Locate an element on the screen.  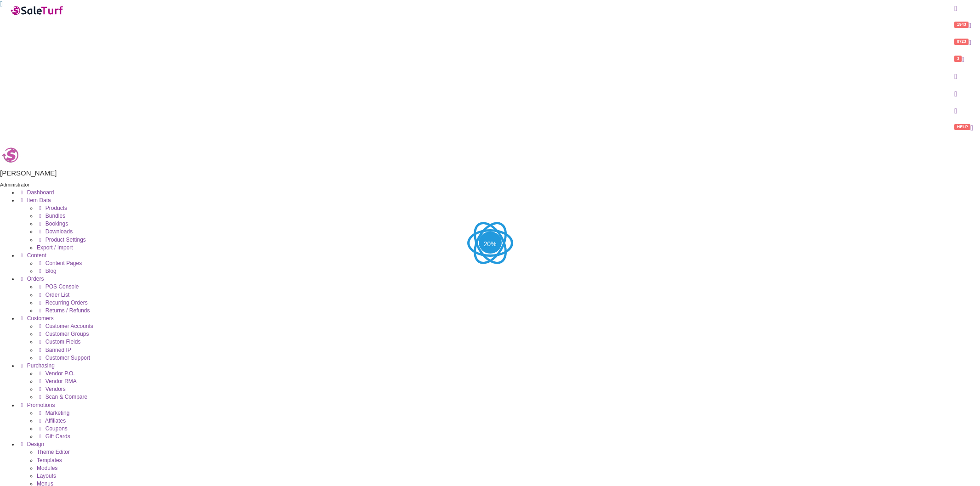
span: Custom Fields is located at coordinates (63, 342).